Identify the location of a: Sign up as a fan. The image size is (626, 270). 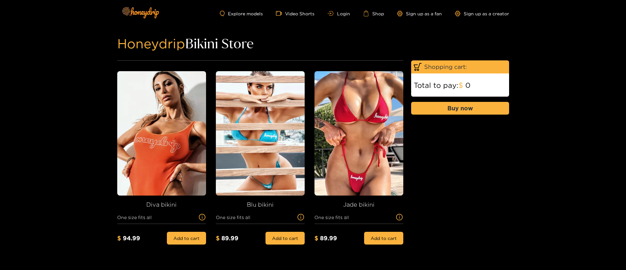
(419, 13).